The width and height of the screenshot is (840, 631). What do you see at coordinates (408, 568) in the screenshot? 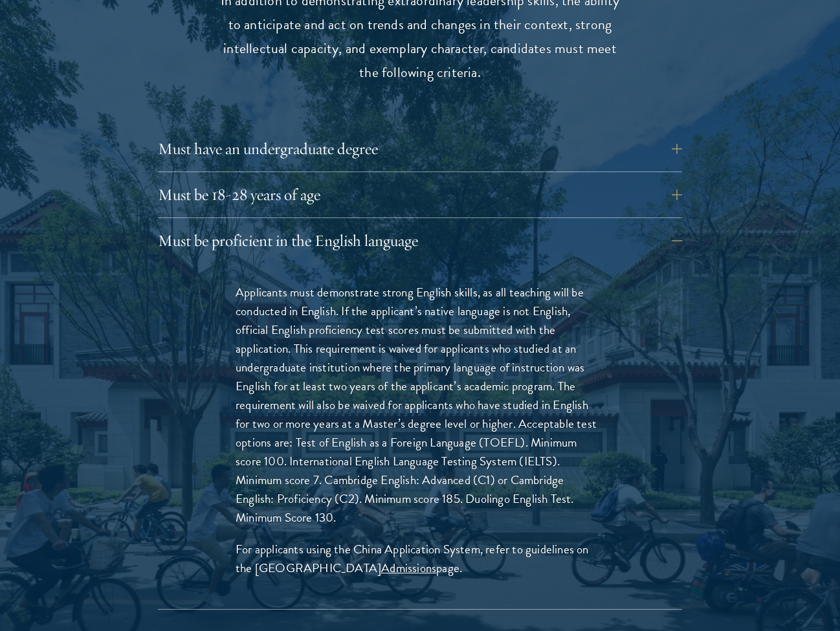
I see `a: Admissions` at bounding box center [408, 568].